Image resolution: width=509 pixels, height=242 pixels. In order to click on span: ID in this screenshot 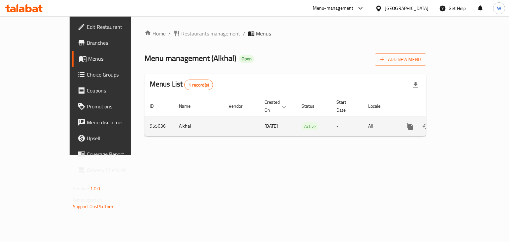, I will do `click(156, 106)`.